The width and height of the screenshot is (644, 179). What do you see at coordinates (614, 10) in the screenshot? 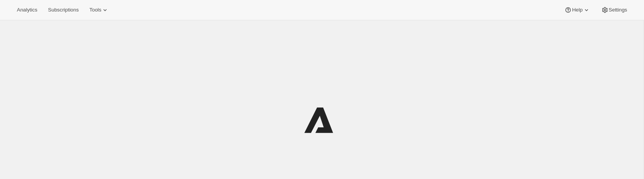
I see `button: Settings` at bounding box center [614, 10].